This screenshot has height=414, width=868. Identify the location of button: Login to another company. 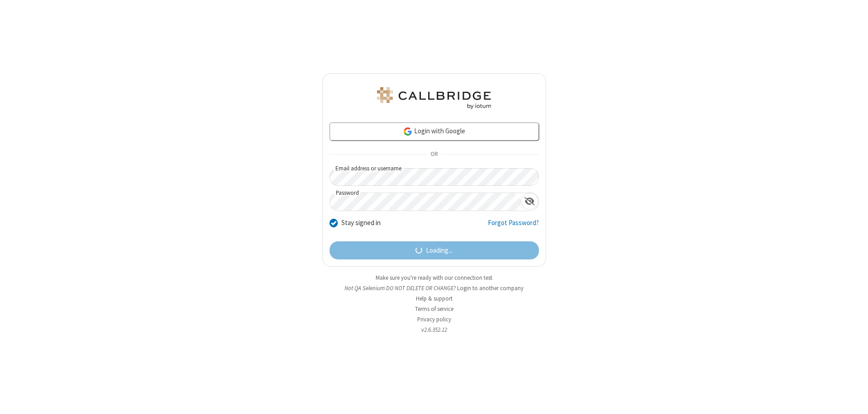
(490, 288).